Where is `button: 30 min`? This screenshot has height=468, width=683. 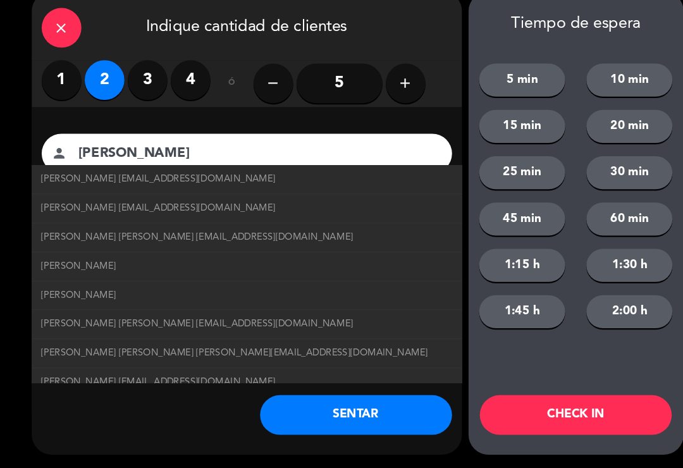 button: 30 min is located at coordinates (602, 186).